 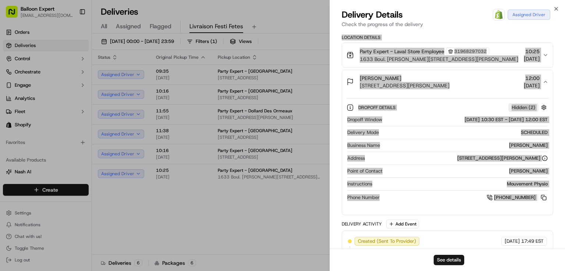 I want to click on span: Instructions, so click(x=359, y=184).